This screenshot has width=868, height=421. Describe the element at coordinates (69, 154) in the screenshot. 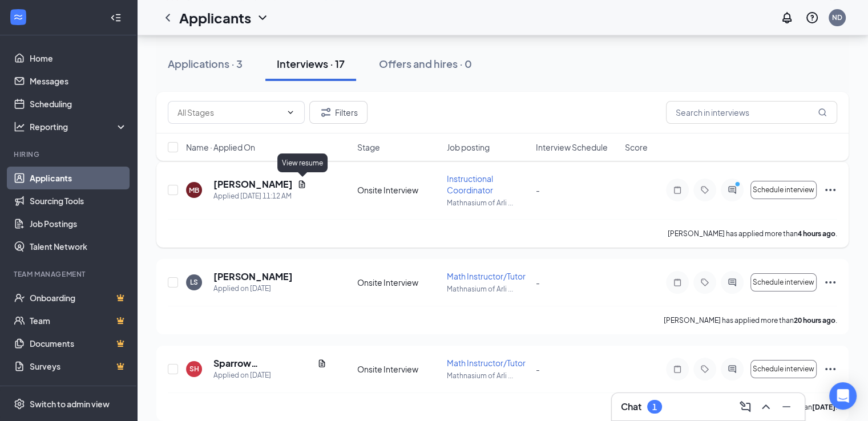

I see `div: Hiring` at that location.